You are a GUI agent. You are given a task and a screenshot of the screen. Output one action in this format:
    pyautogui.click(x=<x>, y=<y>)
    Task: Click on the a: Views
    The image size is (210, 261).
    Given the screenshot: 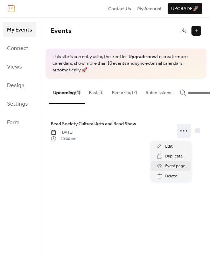 What is the action you would take?
    pyautogui.click(x=20, y=66)
    